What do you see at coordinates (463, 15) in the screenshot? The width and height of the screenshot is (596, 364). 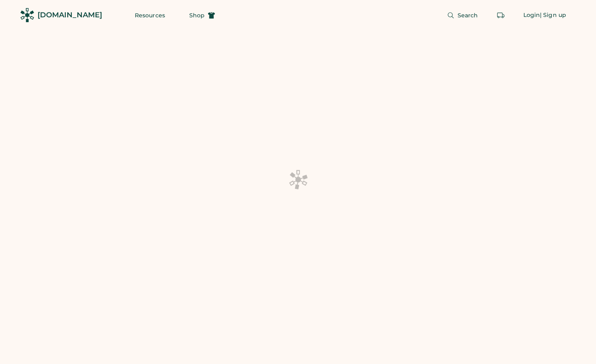 I see `button: Search` at bounding box center [463, 15].